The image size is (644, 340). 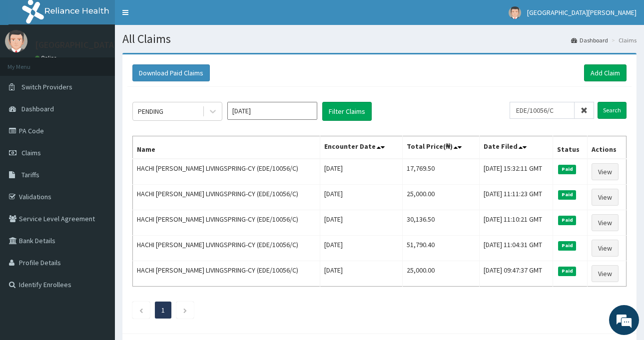 What do you see at coordinates (31, 153) in the screenshot?
I see `span: Claims` at bounding box center [31, 153].